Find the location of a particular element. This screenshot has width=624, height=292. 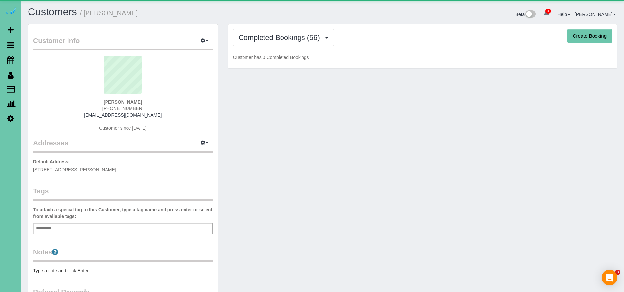

a: 4 is located at coordinates (547, 14).